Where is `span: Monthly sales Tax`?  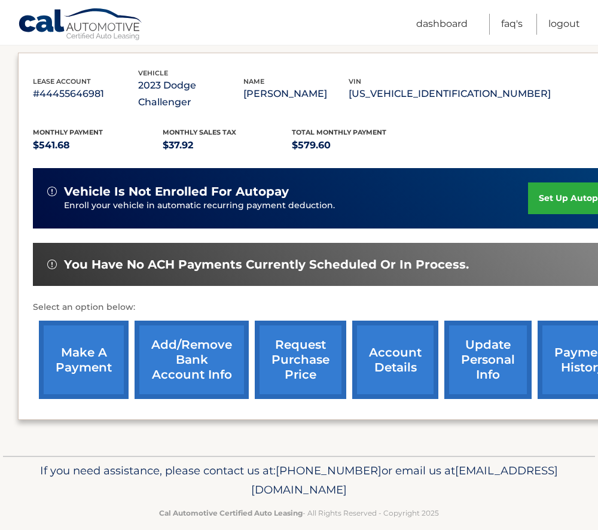 span: Monthly sales Tax is located at coordinates (199, 132).